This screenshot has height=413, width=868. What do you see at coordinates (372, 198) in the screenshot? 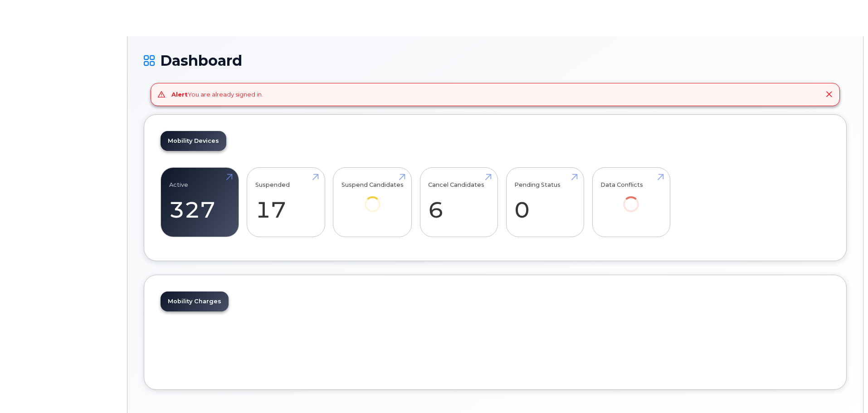
I see `a: Suspend Candidates` at bounding box center [372, 198].